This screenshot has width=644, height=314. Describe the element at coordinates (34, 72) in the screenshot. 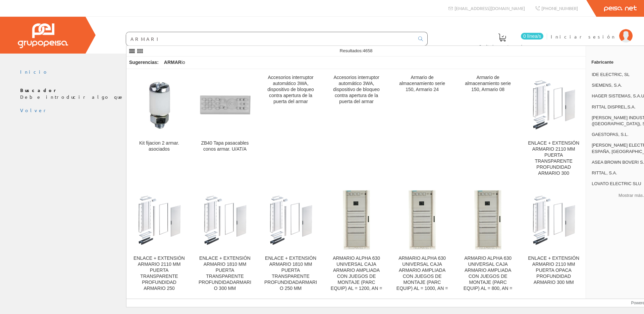

I see `a: Inicio` at that location.